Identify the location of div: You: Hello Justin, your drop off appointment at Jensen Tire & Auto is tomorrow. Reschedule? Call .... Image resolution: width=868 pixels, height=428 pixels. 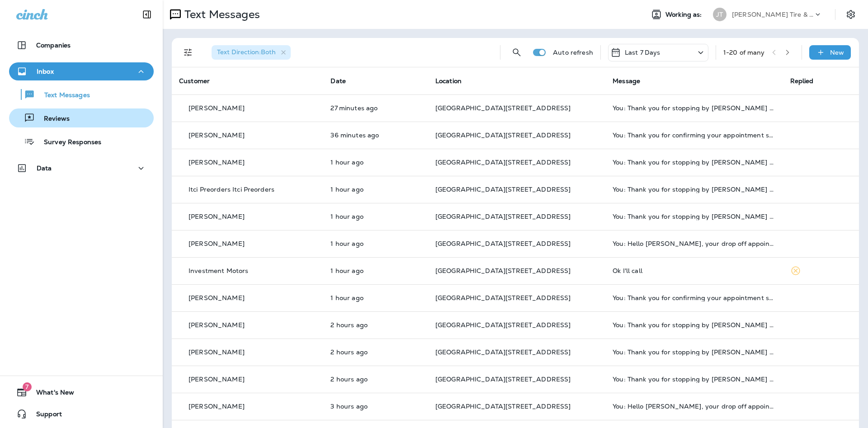
(694, 244).